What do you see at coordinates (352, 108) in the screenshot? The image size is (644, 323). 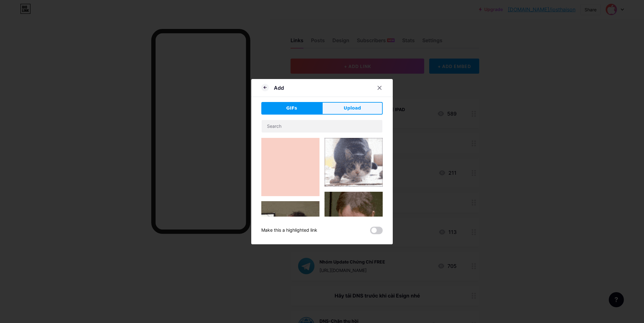 I see `span: Upload` at bounding box center [352, 108].